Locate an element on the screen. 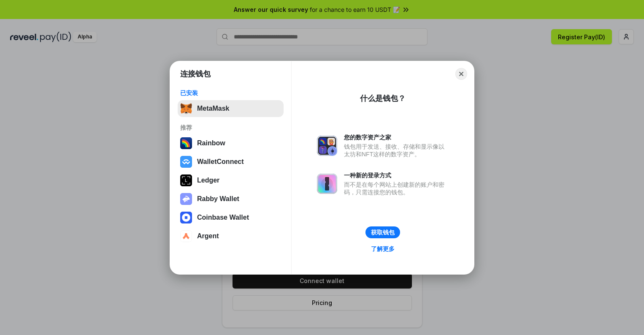  div: 而不是在每个网站上创建新的账户和密码，只需连接您的钱包。 is located at coordinates (396, 189).